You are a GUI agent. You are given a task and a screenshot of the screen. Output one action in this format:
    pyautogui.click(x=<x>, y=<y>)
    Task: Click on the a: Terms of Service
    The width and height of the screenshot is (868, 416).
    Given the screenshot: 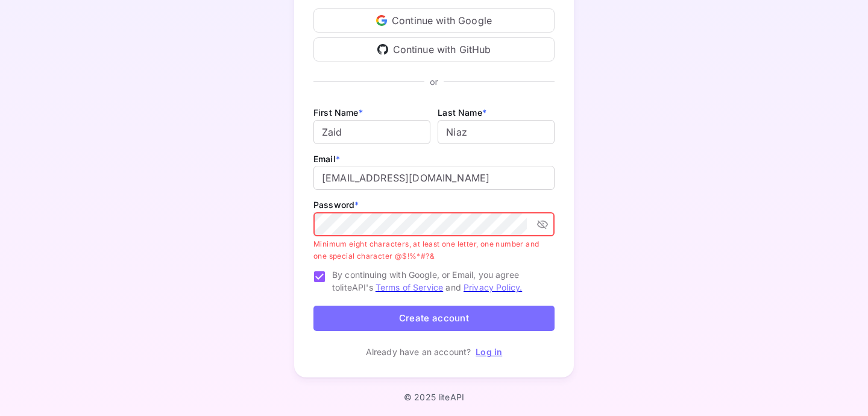 What is the action you would take?
    pyautogui.click(x=409, y=287)
    